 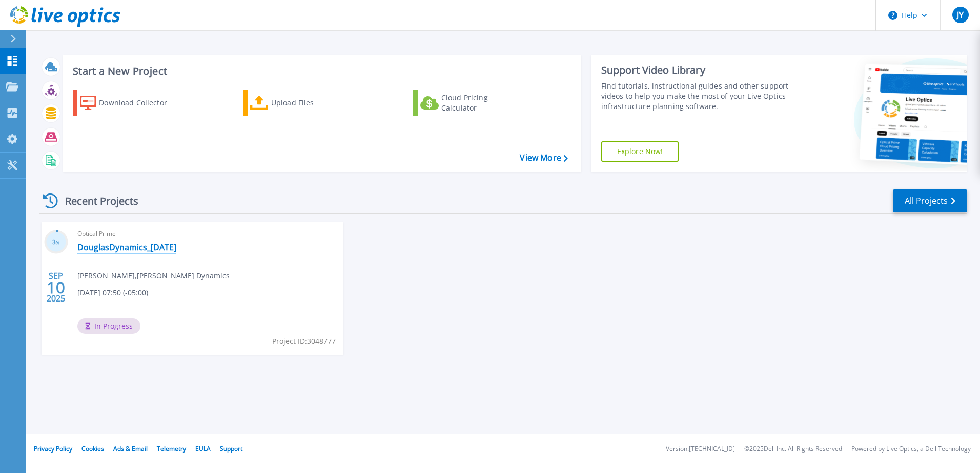 What do you see at coordinates (697, 70) in the screenshot?
I see `div: Support Video Library` at bounding box center [697, 70].